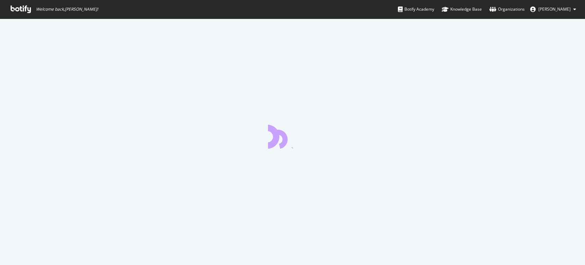  What do you see at coordinates (462, 9) in the screenshot?
I see `div: Knowledge Base` at bounding box center [462, 9].